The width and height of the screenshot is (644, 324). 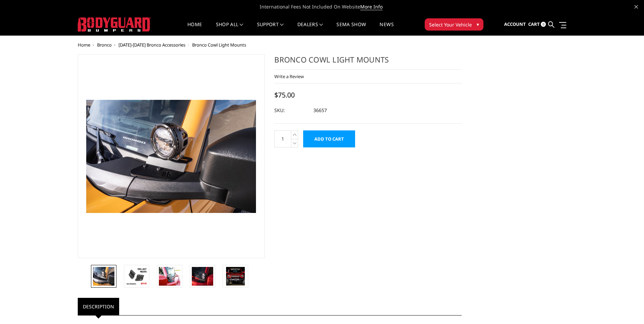 What do you see at coordinates (515, 25) in the screenshot?
I see `a: Account` at bounding box center [515, 25].